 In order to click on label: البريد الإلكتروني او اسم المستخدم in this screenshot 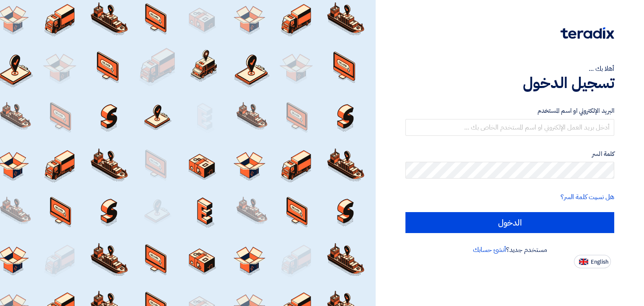, I will do `click(510, 111)`.